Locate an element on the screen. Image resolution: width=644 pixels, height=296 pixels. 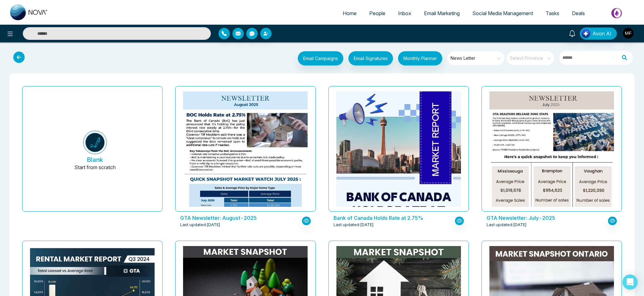
span: People is located at coordinates (377, 14).